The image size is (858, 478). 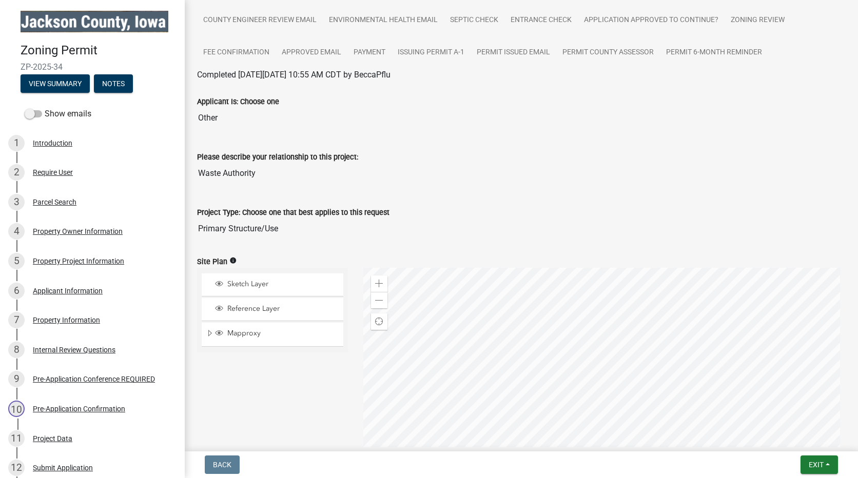 I want to click on a: Entrance Check, so click(x=541, y=21).